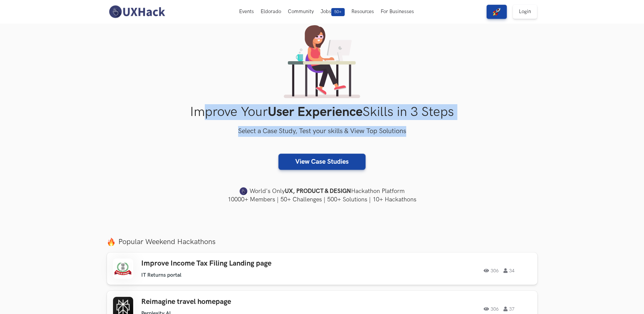 This screenshot has width=644, height=314. I want to click on h3: Improve Income Tax Filing Landing page, so click(237, 264).